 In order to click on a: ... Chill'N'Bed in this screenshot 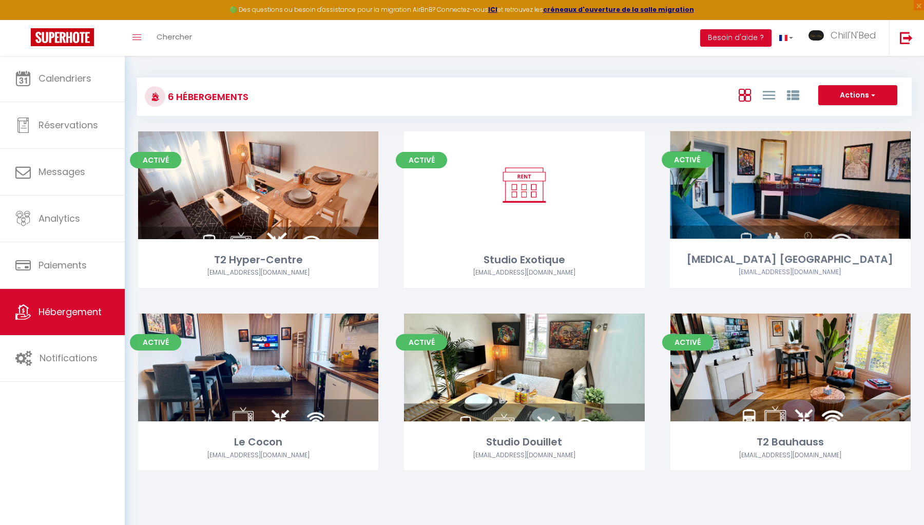, I will do `click(845, 38)`.